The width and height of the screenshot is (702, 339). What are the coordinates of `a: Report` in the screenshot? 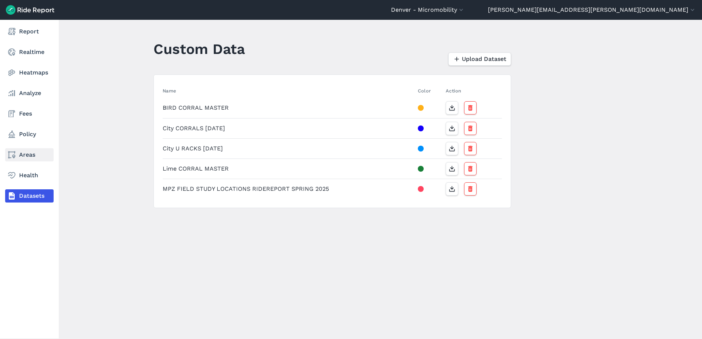 It's located at (29, 32).